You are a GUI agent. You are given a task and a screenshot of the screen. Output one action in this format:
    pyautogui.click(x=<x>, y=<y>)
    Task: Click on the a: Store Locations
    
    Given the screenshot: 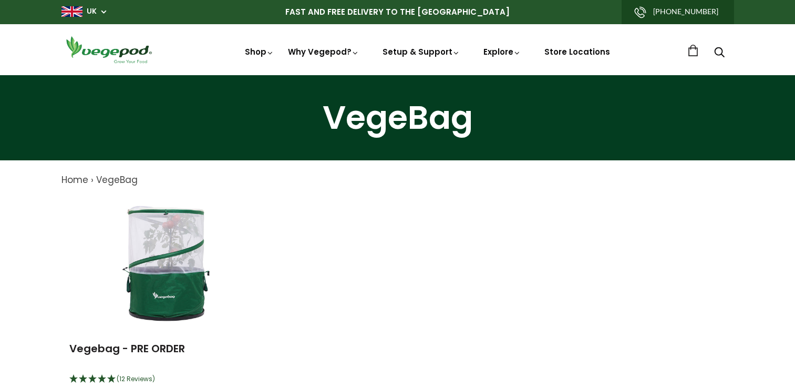 What is the action you would take?
    pyautogui.click(x=577, y=51)
    